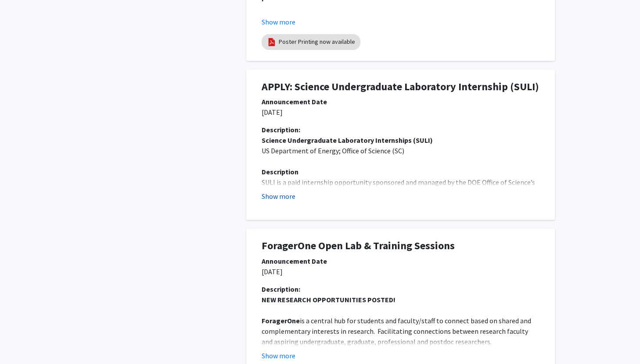  I want to click on strong: ForagerOne, so click(281, 321).